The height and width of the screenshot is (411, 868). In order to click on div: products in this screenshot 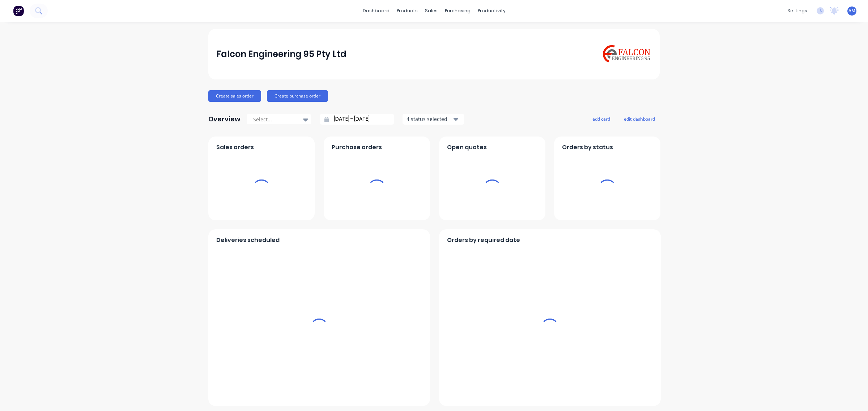, I will do `click(407, 11)`.